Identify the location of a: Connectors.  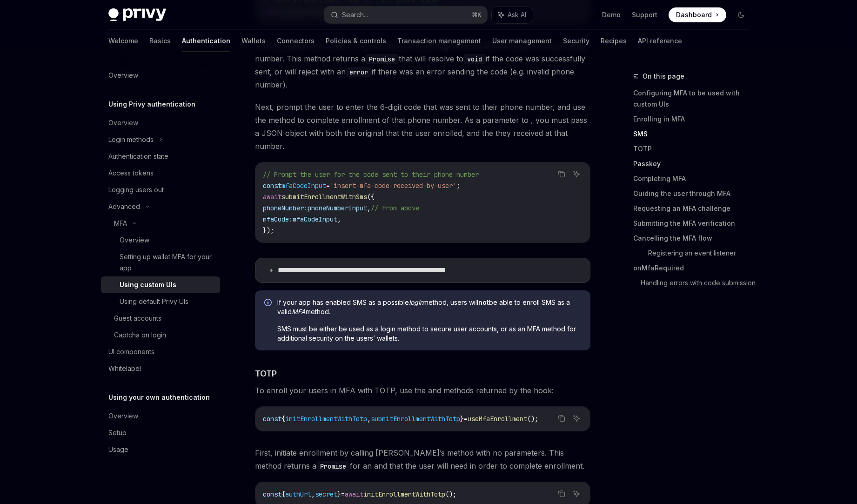
(295, 41).